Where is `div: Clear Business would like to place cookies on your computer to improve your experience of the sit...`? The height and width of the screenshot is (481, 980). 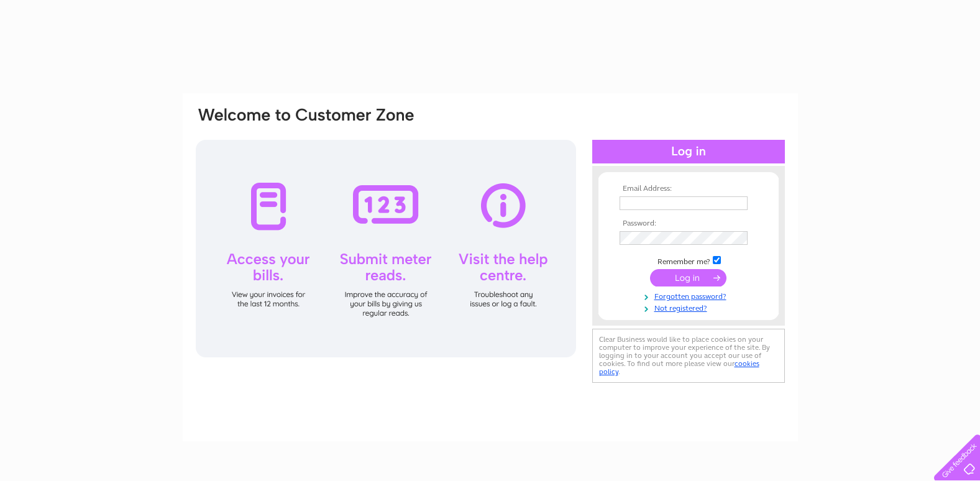
div: Clear Business would like to place cookies on your computer to improve your experience of the sit... is located at coordinates (689, 355).